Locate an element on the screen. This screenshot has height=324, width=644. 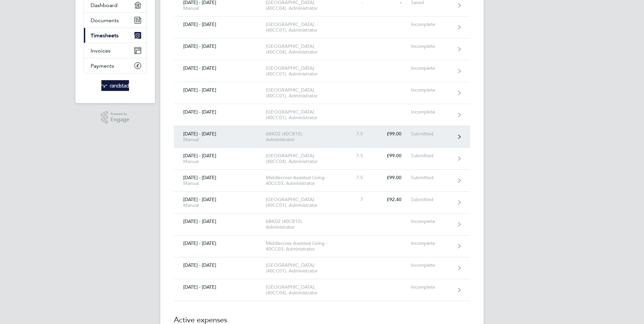
span: Payments is located at coordinates (103, 66).